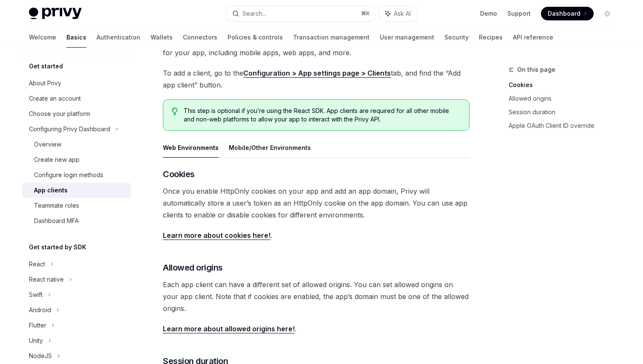 Image resolution: width=643 pixels, height=364 pixels. What do you see at coordinates (456, 37) in the screenshot?
I see `a: Security` at bounding box center [456, 37].